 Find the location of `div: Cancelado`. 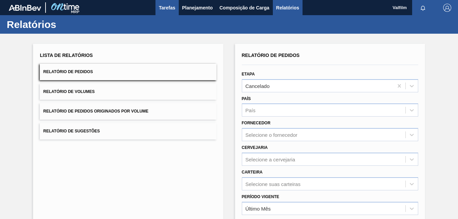

div: Cancelado is located at coordinates (258, 86).